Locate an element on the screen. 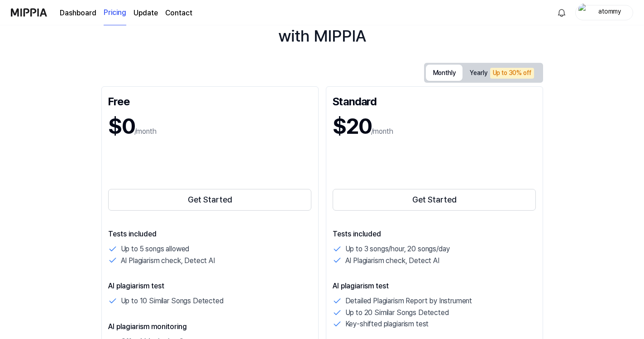 The height and width of the screenshot is (339, 644). div: Free is located at coordinates (210, 101).